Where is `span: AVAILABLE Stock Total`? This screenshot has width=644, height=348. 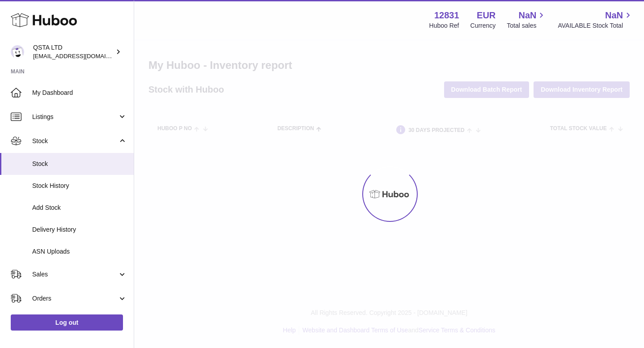 span: AVAILABLE Stock Total is located at coordinates (595, 26).